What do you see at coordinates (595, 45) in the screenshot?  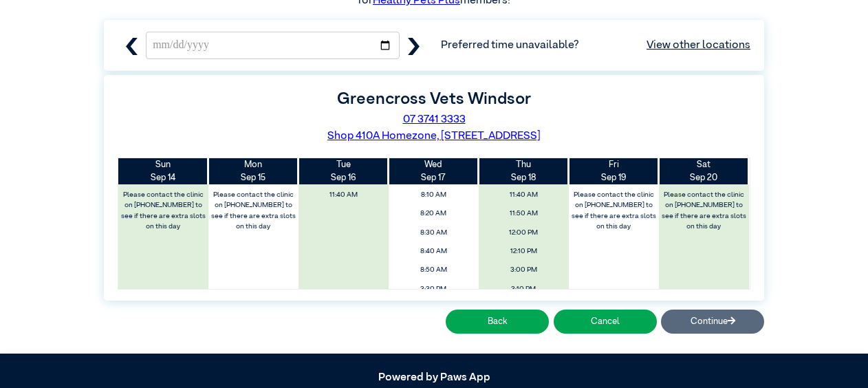 I see `span: Preferred time unavailable?` at bounding box center [595, 45].